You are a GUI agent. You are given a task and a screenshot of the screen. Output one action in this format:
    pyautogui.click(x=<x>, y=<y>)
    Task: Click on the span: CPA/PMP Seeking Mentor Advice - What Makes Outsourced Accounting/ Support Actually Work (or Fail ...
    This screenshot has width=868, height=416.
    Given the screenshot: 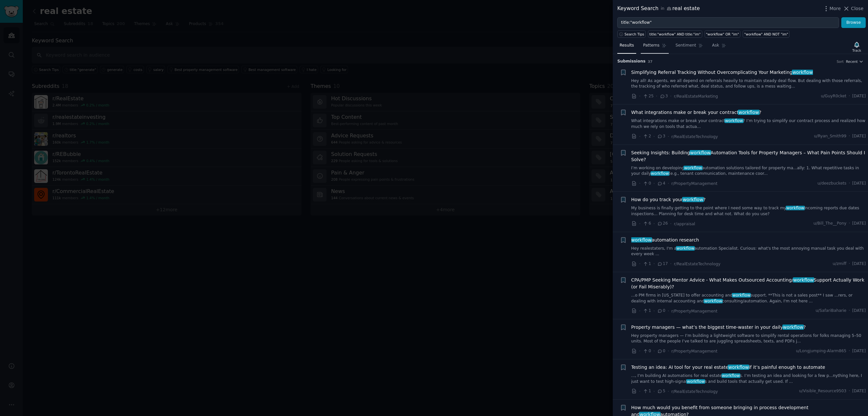 What is the action you would take?
    pyautogui.click(x=748, y=284)
    